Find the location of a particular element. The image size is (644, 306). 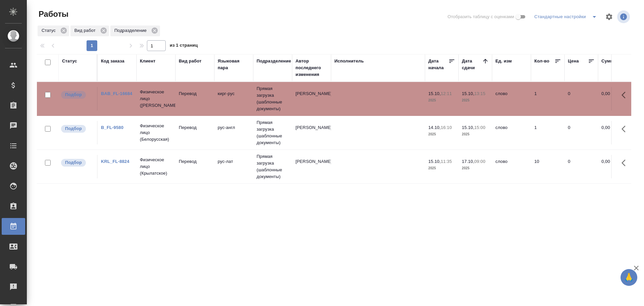

div: Дата начала is located at coordinates (439, 65).